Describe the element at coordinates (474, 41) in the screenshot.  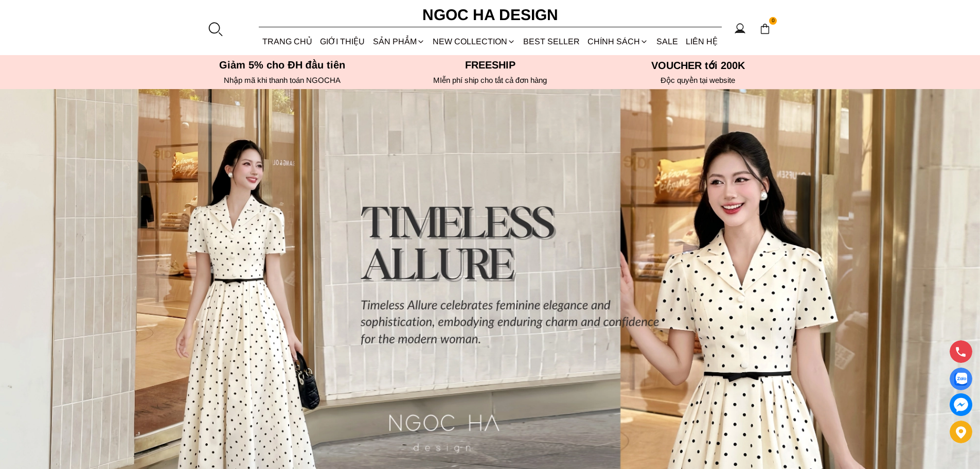
I see `a: NEW COLLECTION` at that location.